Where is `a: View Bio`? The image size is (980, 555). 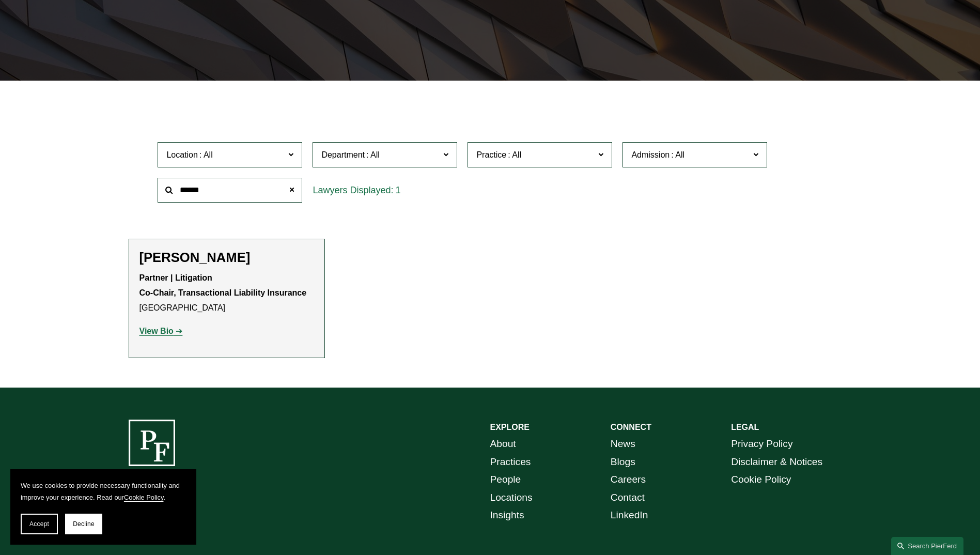 a: View Bio is located at coordinates (162, 331).